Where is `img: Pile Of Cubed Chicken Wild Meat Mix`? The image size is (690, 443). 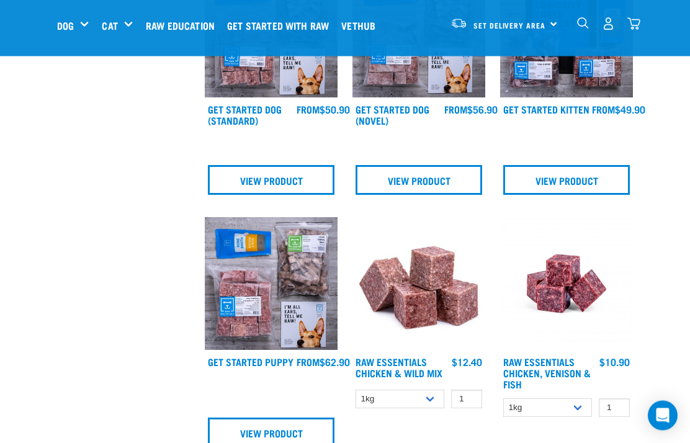
img: Pile Of Cubed Chicken Wild Meat Mix is located at coordinates (419, 284).